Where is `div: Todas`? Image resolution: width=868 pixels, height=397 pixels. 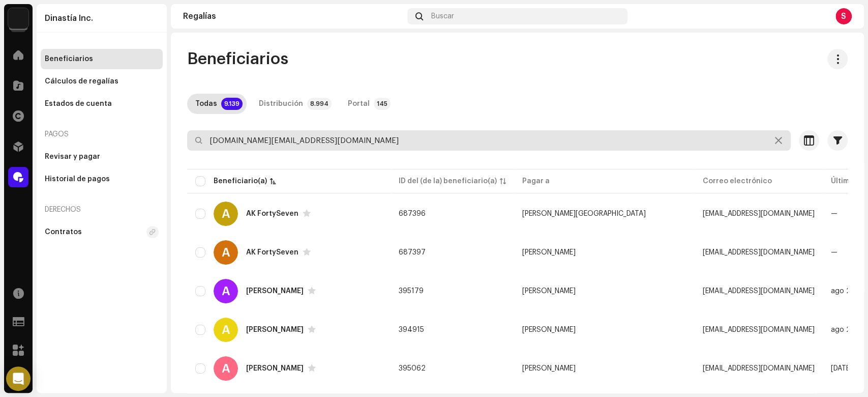
div: Todas is located at coordinates (206, 104).